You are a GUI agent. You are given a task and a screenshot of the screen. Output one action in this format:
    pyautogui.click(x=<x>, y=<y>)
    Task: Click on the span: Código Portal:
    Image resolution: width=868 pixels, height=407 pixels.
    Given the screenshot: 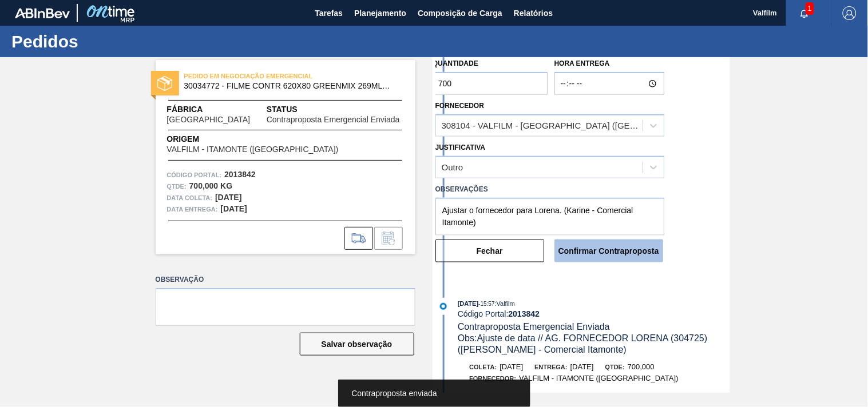 What is the action you would take?
    pyautogui.click(x=194, y=175)
    